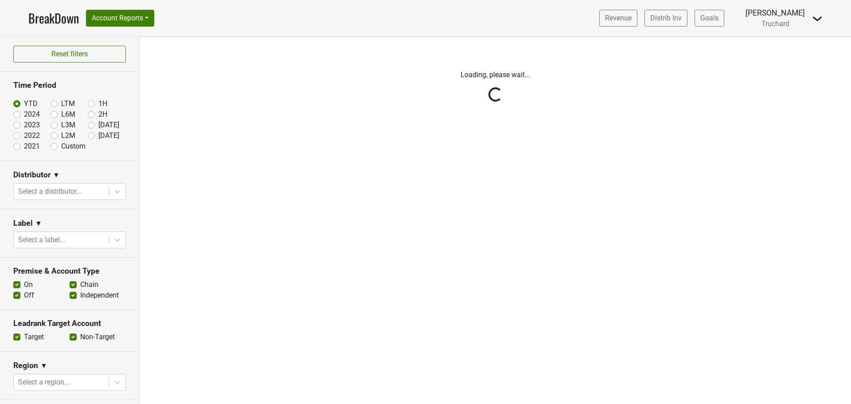 The width and height of the screenshot is (851, 404). What do you see at coordinates (54, 18) in the screenshot?
I see `a: BreakDown` at bounding box center [54, 18].